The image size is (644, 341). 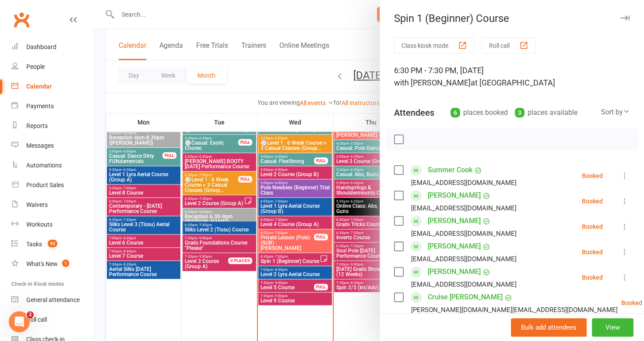 What do you see at coordinates (41, 47) in the screenshot?
I see `div: Dashboard` at bounding box center [41, 47].